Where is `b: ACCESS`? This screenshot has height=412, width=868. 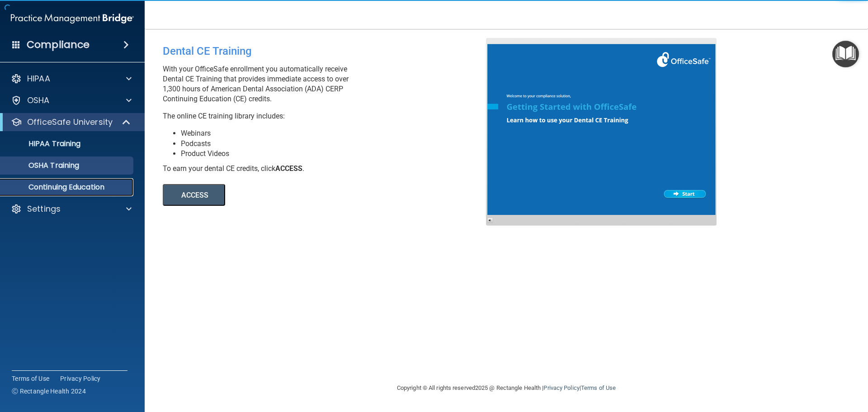 b: ACCESS is located at coordinates (289, 168).